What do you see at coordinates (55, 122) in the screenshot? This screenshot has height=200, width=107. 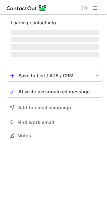 I see `button: Find work email` at bounding box center [55, 122].